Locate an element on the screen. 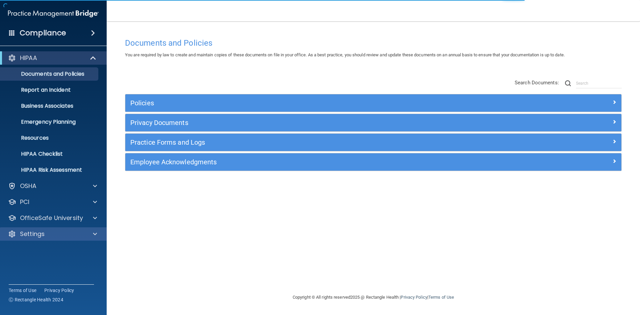 The image size is (640, 315). h5: Employee Acknowledgments is located at coordinates (312, 162).